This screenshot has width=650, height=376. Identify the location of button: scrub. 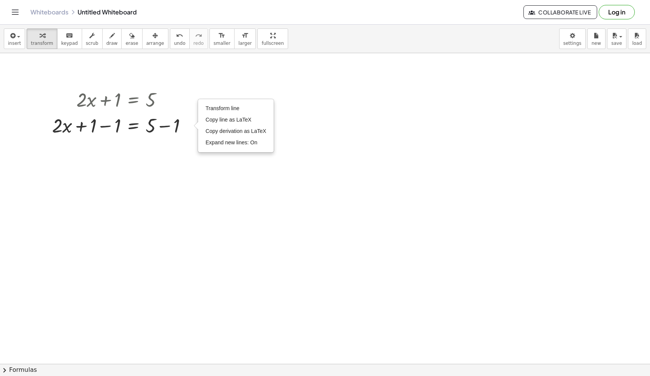
(92, 39).